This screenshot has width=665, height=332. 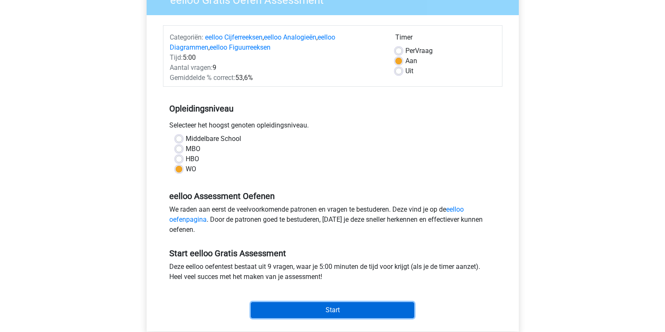 I want to click on span: Gemiddelde % correct:, so click(x=203, y=77).